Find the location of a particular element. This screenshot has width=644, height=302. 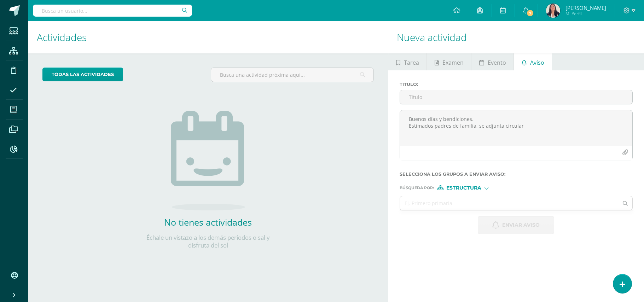

span: Evento is located at coordinates (497, 63).